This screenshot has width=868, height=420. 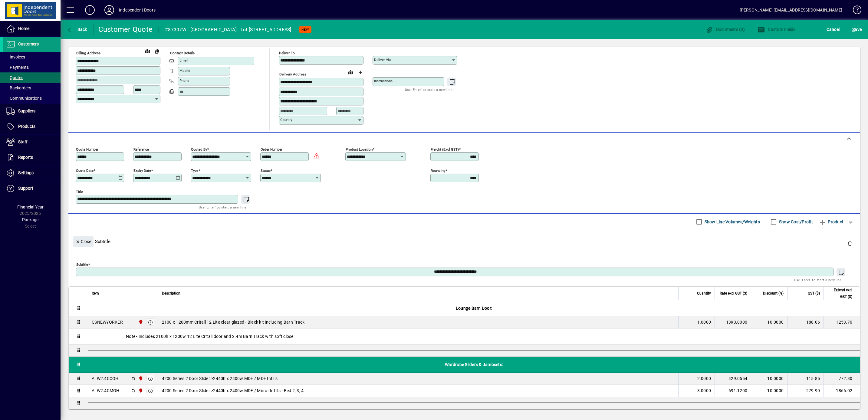 I want to click on mat-label: Reference, so click(x=141, y=149).